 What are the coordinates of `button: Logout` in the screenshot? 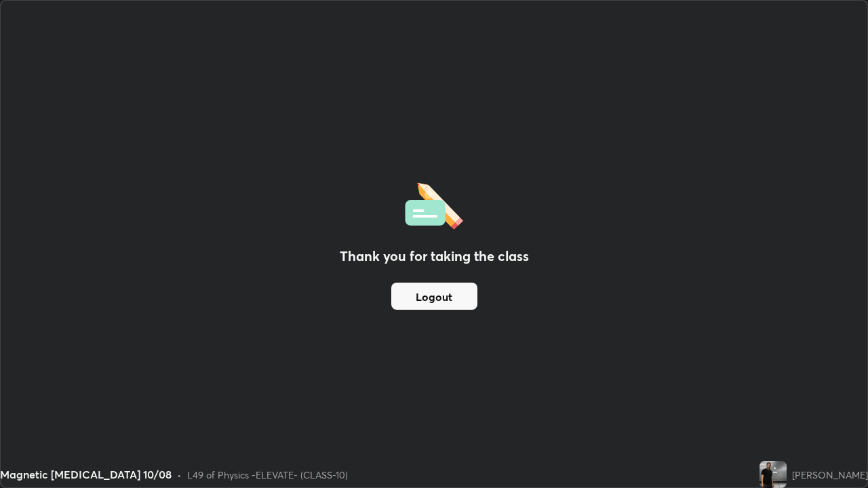 It's located at (434, 297).